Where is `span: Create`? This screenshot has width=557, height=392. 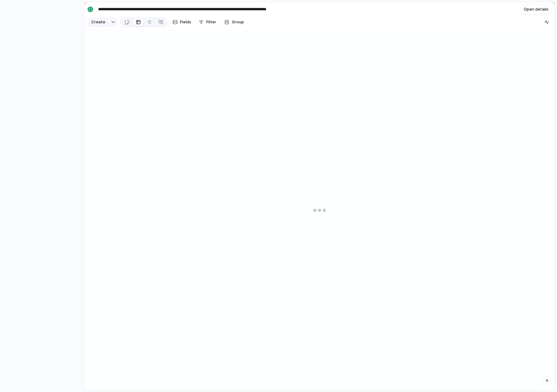
span: Create is located at coordinates (98, 22).